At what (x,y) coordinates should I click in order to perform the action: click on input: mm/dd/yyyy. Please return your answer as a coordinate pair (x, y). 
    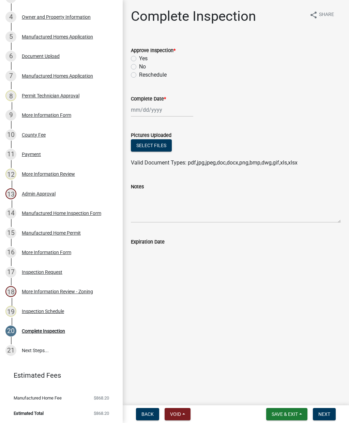
    Looking at the image, I should click on (162, 110).